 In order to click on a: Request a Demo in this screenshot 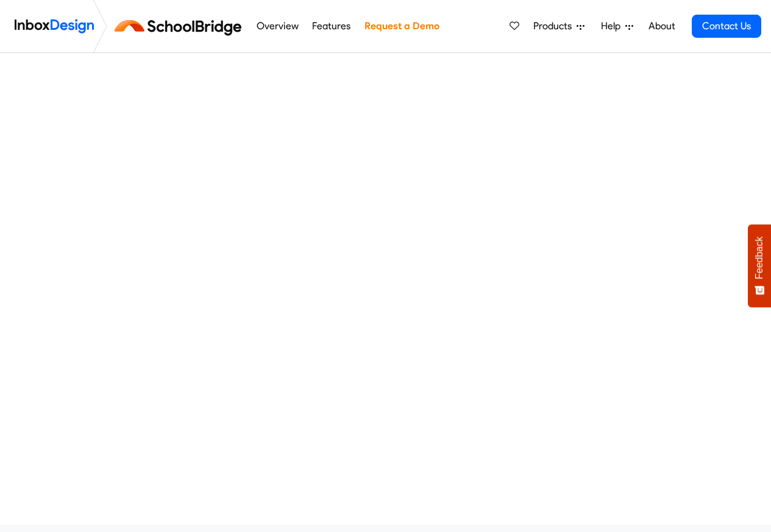, I will do `click(402, 26)`.